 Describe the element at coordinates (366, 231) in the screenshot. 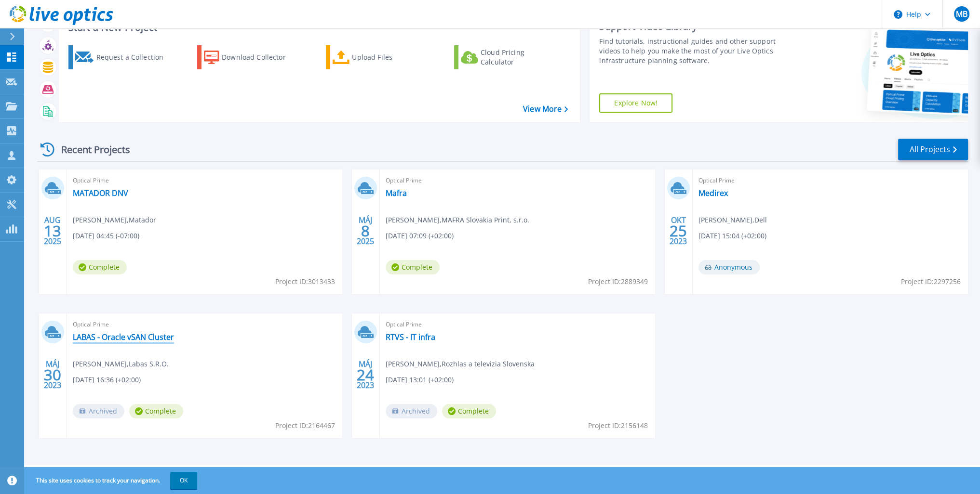

I see `div: MÁJ 2025` at that location.